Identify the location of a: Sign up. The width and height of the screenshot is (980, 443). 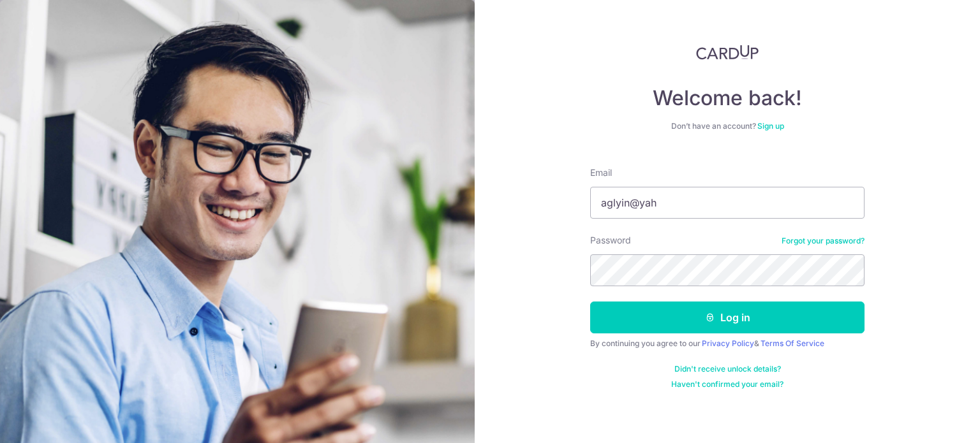
(771, 125).